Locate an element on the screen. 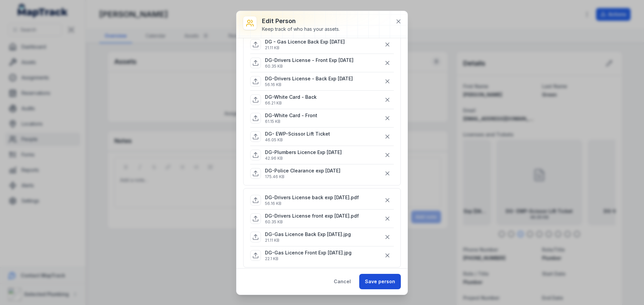 The height and width of the screenshot is (305, 644). p: 61.15 KB is located at coordinates (292, 122).